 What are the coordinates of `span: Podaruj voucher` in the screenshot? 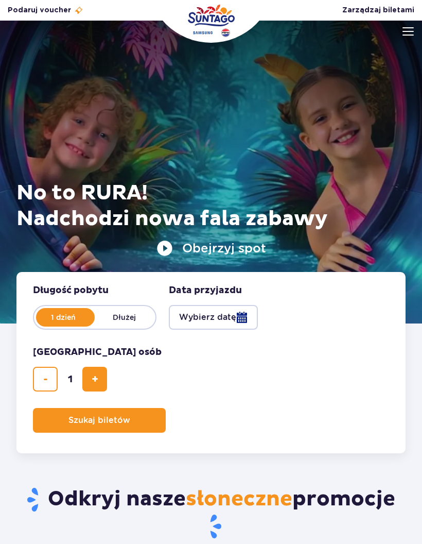 It's located at (39, 10).